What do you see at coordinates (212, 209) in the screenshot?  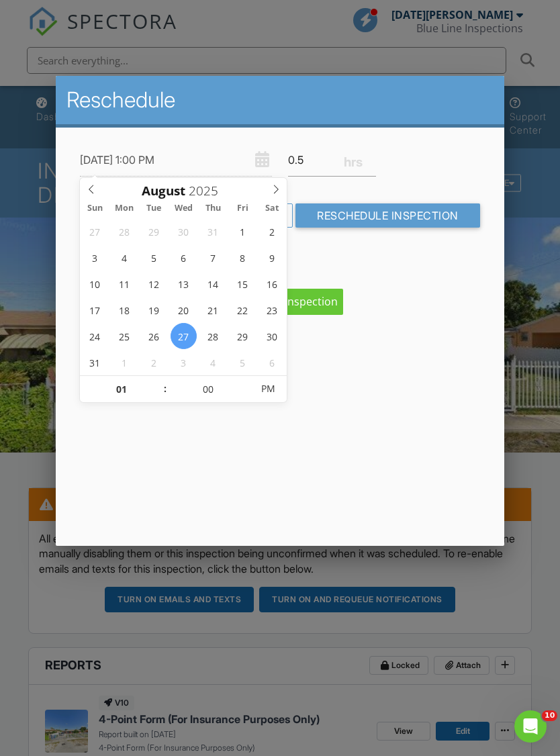 I see `span: Thu` at bounding box center [212, 209].